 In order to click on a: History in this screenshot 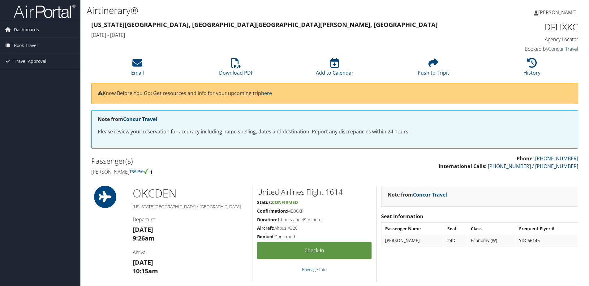, I will do `click(532, 69)`.